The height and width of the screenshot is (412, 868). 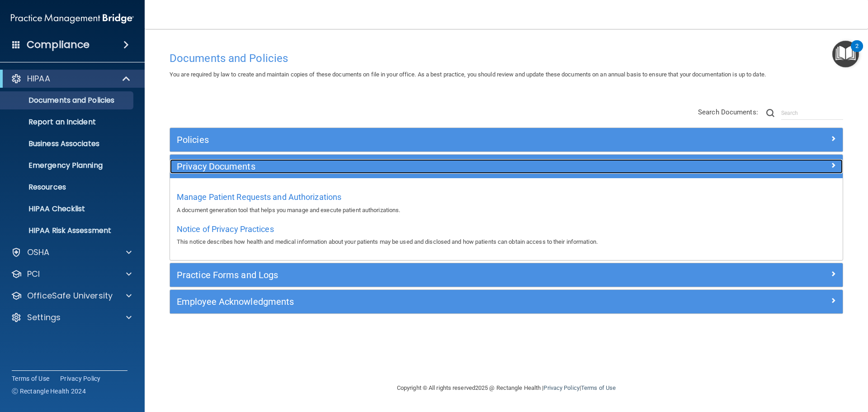 What do you see at coordinates (48, 391) in the screenshot?
I see `span: Ⓒ Rectangle Health 2024` at bounding box center [48, 391].